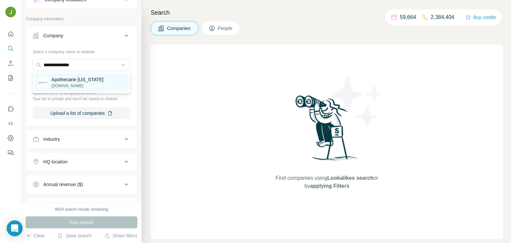 This screenshot has width=511, height=243. Describe the element at coordinates (81, 209) in the screenshot. I see `div: 9929 search results remaining` at that location.